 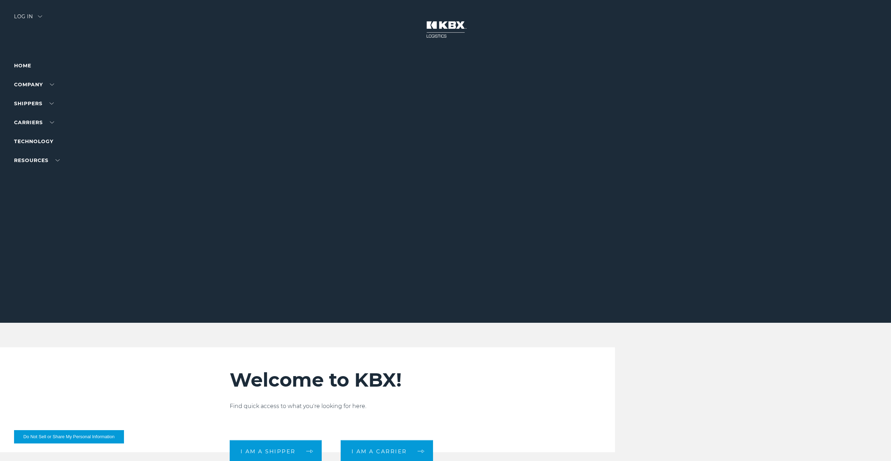 I want to click on img: arrow, so click(x=40, y=16).